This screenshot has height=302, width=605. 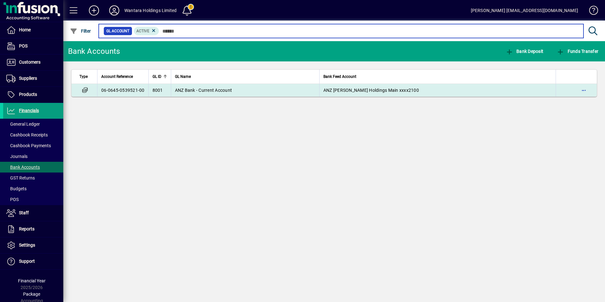 What do you see at coordinates (33, 229) in the screenshot?
I see `a: Reports` at bounding box center [33, 229].